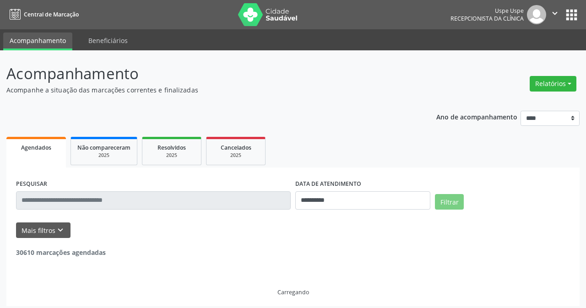 This screenshot has width=586, height=308. What do you see at coordinates (487, 11) in the screenshot?
I see `div: Uspe Uspe` at bounding box center [487, 11].